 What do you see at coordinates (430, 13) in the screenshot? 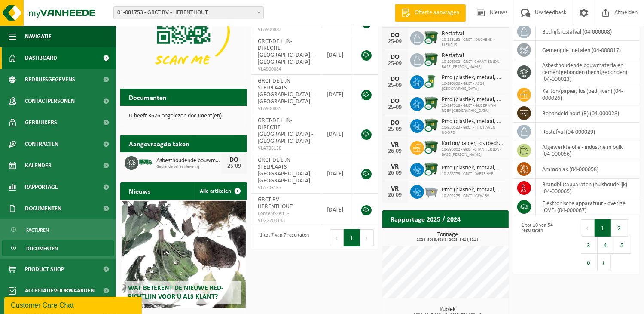
I see `a: Offerte aanvragen` at bounding box center [430, 13].